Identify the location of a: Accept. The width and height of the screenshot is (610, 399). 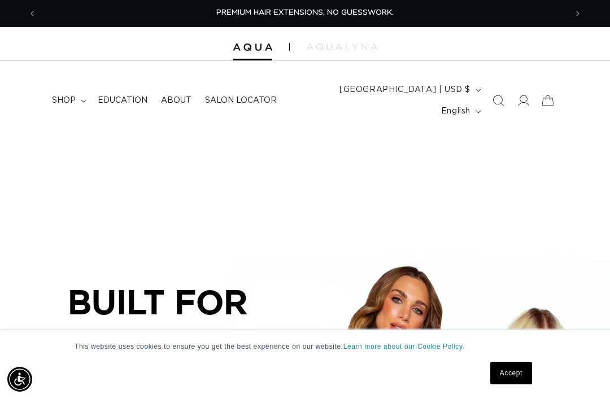
(511, 373).